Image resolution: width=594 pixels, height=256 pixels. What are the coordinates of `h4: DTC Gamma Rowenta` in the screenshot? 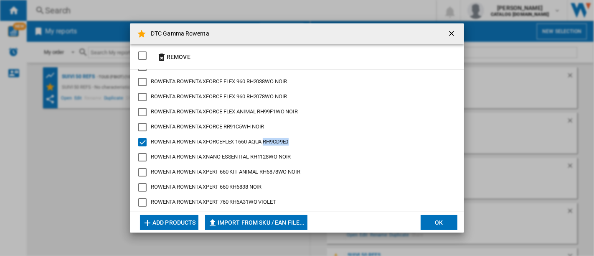 It's located at (178, 34).